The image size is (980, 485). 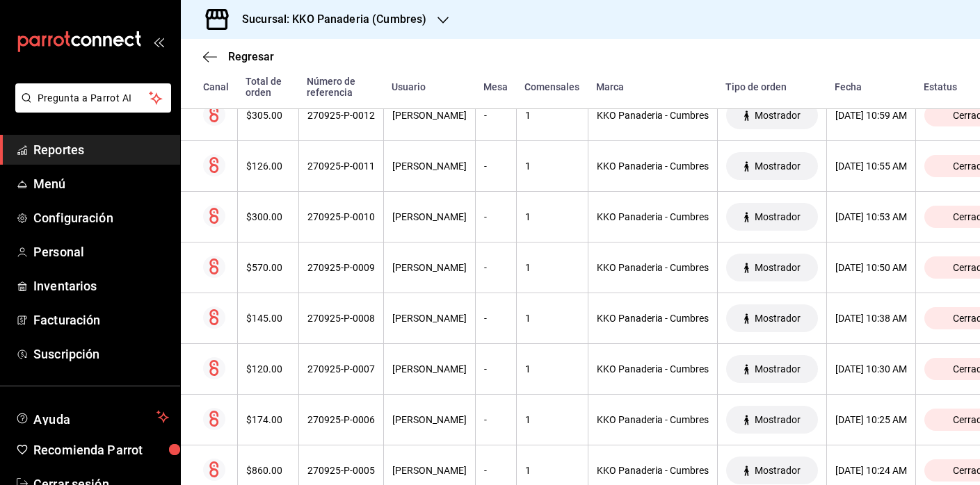 What do you see at coordinates (268, 369) in the screenshot?
I see `div: $120.00` at bounding box center [268, 369].